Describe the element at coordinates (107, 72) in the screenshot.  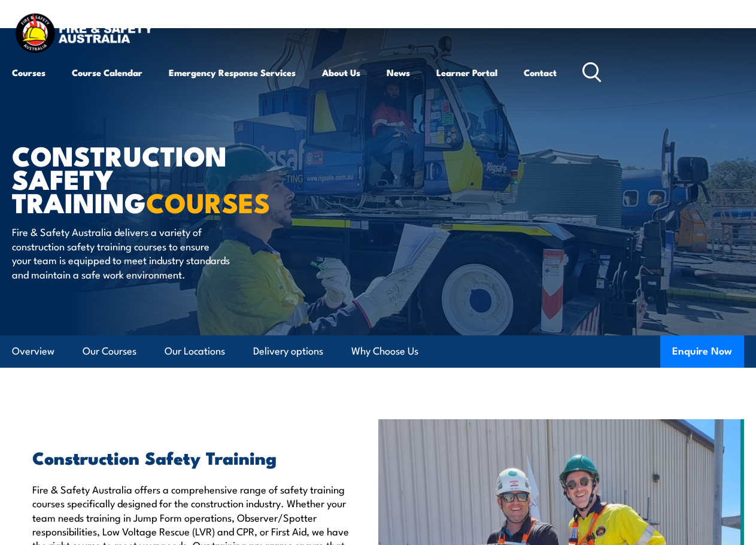
I see `a: Course Calendar` at that location.